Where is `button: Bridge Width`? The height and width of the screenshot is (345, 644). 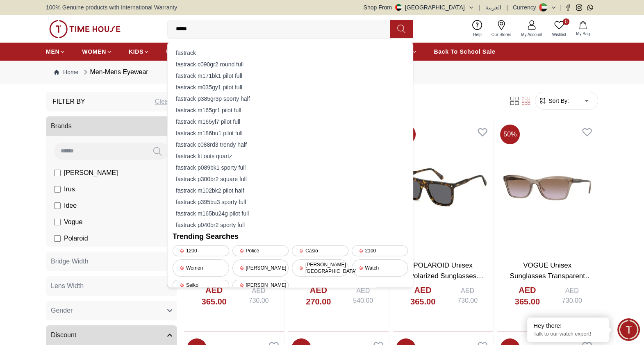 button: Bridge Width is located at coordinates (111, 261).